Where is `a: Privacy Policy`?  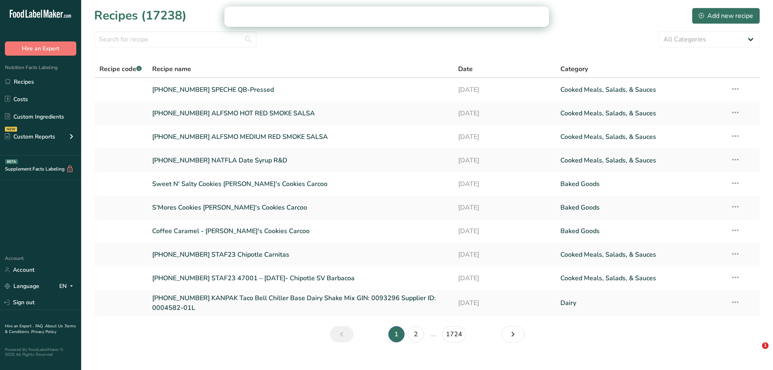
a: Privacy Policy is located at coordinates (44, 332).